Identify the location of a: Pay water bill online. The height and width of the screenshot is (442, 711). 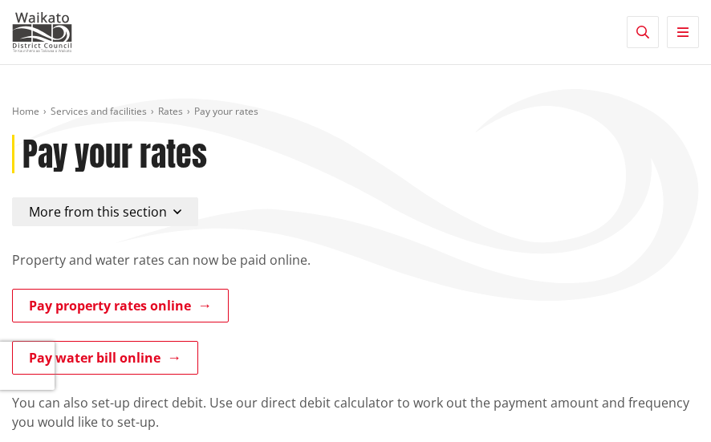
(105, 358).